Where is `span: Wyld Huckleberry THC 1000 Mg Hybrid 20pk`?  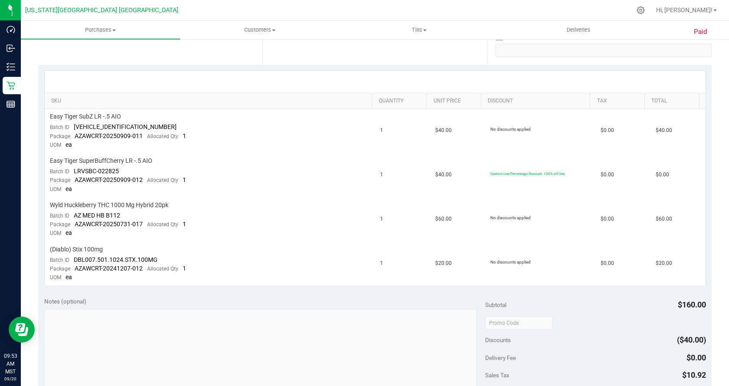 span: Wyld Huckleberry THC 1000 Mg Hybrid 20pk is located at coordinates (109, 205).